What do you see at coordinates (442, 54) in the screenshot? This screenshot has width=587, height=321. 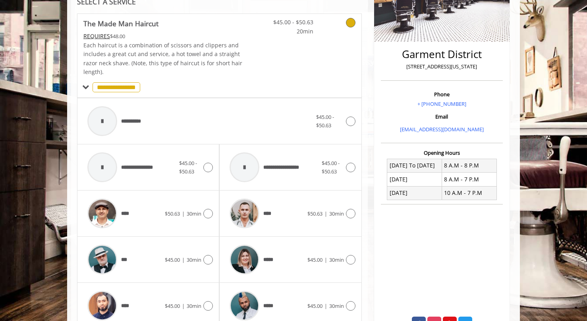 I see `h2: Garment District` at bounding box center [442, 54].